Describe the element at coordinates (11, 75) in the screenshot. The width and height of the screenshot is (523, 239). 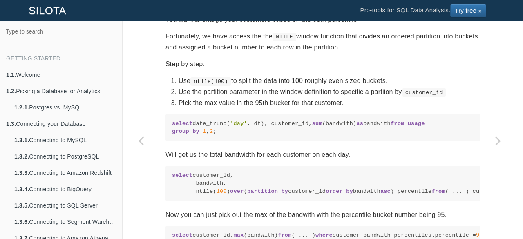
I see `b: 1.1.` at that location.